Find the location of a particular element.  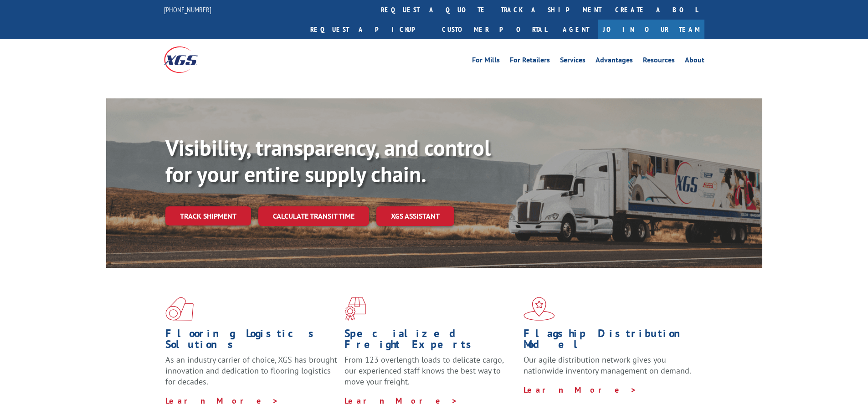

b: Visibility, transparency, and control for your entire supply chain. is located at coordinates (328, 161).